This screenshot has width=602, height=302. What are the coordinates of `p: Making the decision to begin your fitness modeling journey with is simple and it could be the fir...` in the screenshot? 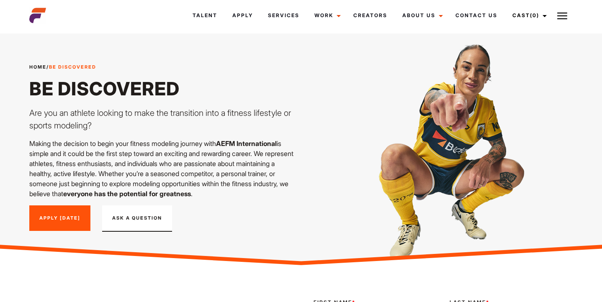 It's located at (163, 169).